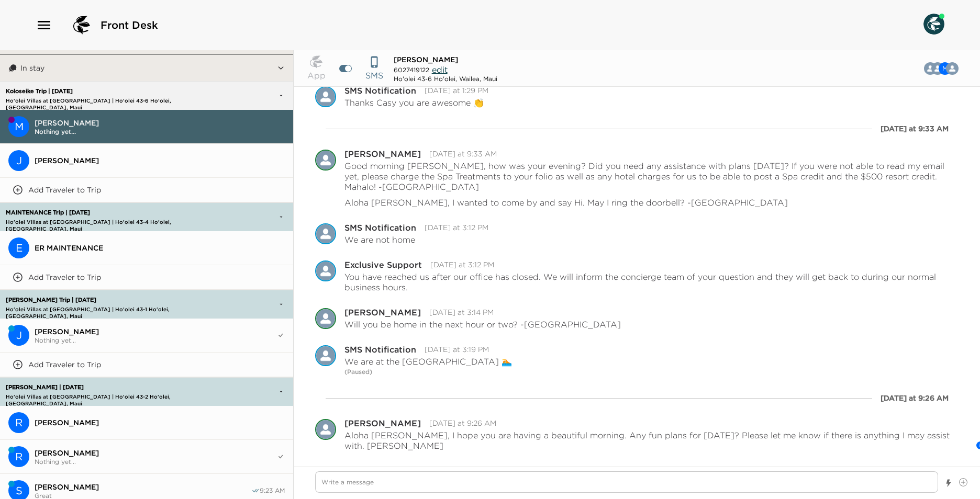 This screenshot has width=980, height=499. What do you see at coordinates (462, 265) in the screenshot?
I see `time: 2025-09-30T01:12:20.576Z` at bounding box center [462, 265].